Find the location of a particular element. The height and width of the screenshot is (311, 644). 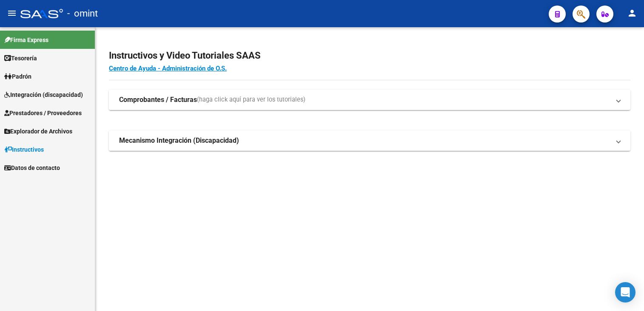

h2: Instructivos y Video Tutoriales SAAS is located at coordinates (370, 56).